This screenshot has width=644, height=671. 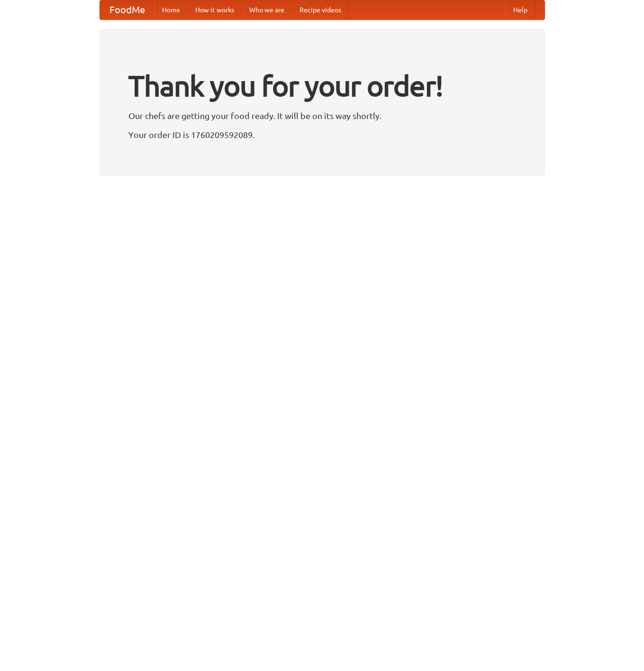 I want to click on a: Help, so click(x=520, y=10).